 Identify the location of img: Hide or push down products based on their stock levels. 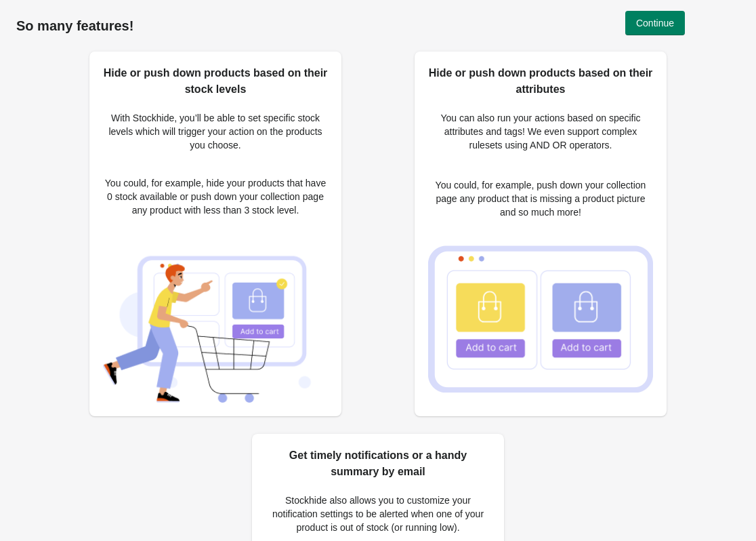
(216, 321).